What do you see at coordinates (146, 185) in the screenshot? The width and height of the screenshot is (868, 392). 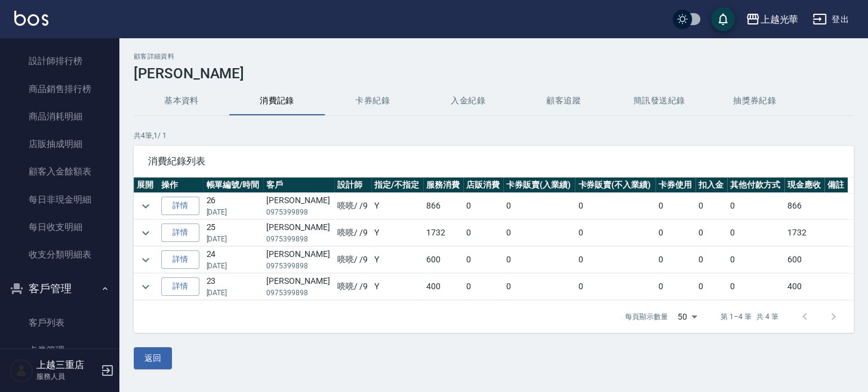 I see `th: 展開` at bounding box center [146, 185].